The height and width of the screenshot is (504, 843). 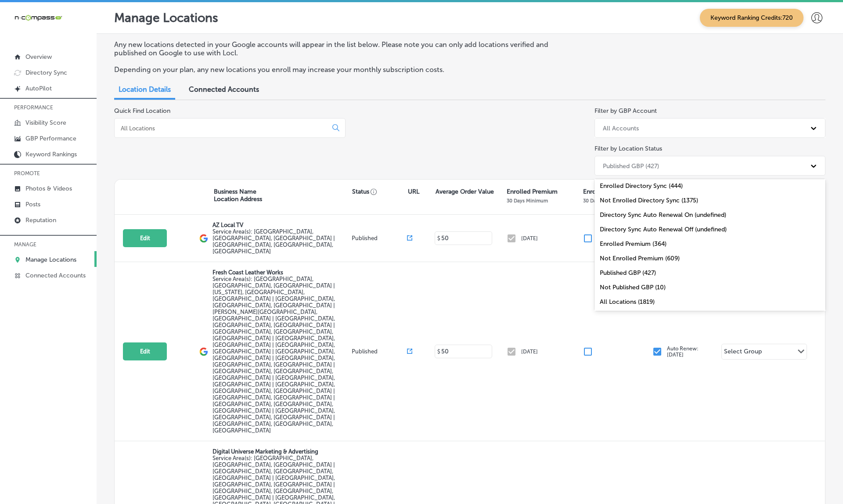 What do you see at coordinates (45, 123) in the screenshot?
I see `p: Visibility Score` at bounding box center [45, 123].